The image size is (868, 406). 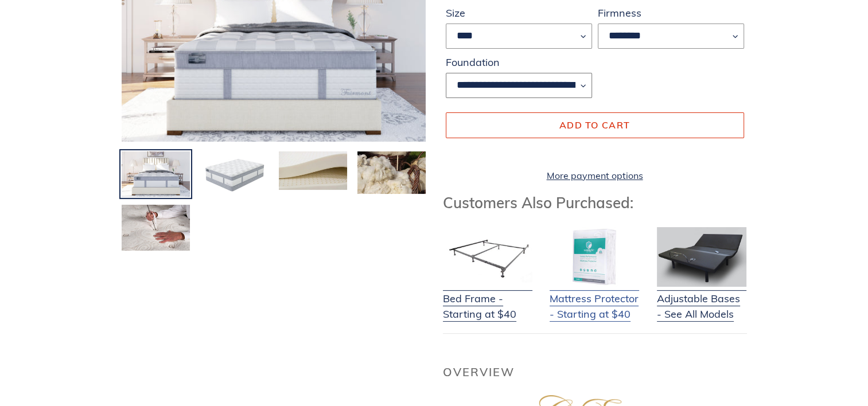 I want to click on a: Adjustable Bases - See All Models, so click(x=701, y=299).